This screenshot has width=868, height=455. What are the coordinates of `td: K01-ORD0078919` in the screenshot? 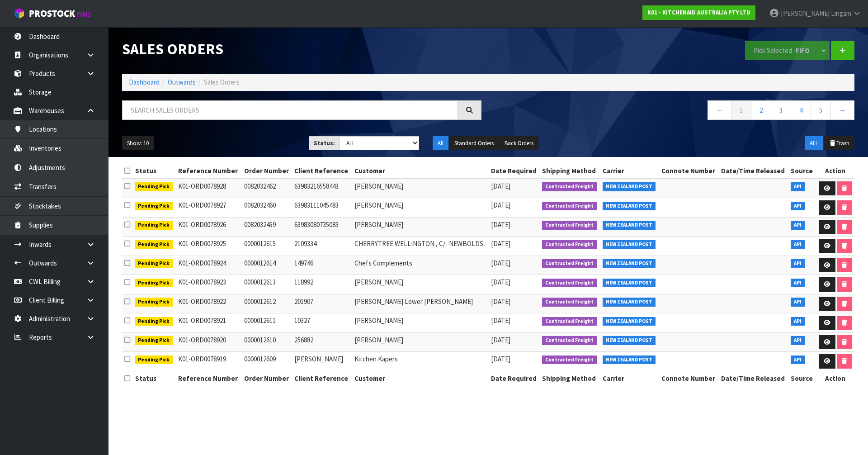 It's located at (208, 361).